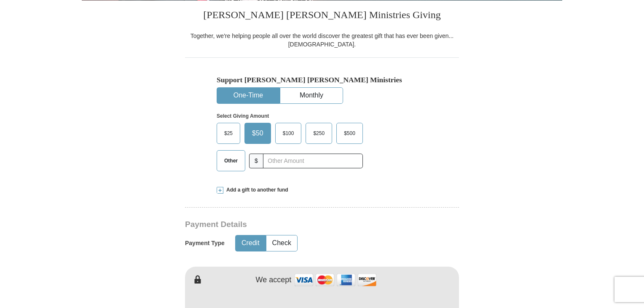 The width and height of the screenshot is (644, 308). Describe the element at coordinates (281, 243) in the screenshot. I see `button: Check` at that location.